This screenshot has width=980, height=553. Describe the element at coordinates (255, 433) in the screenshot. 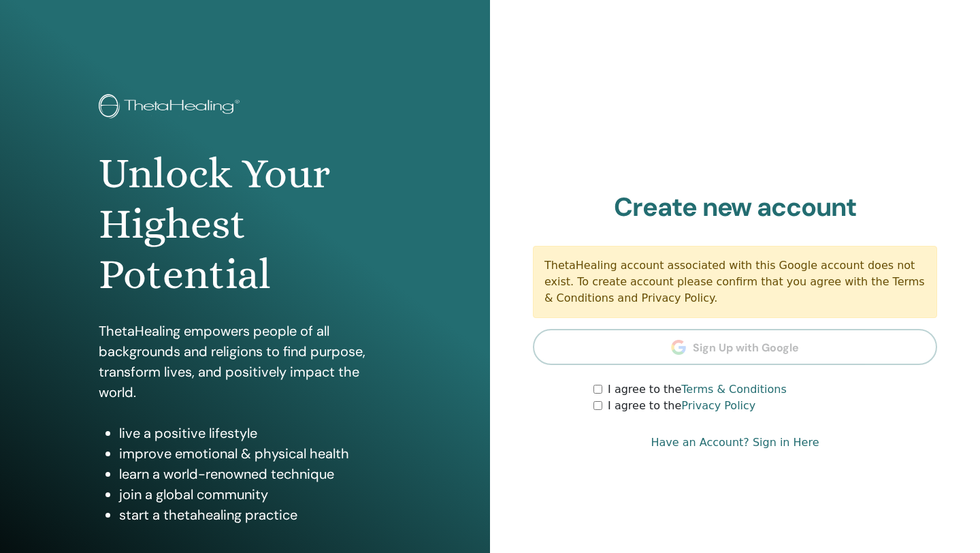

I see `li: live a positive lifestyle` at that location.